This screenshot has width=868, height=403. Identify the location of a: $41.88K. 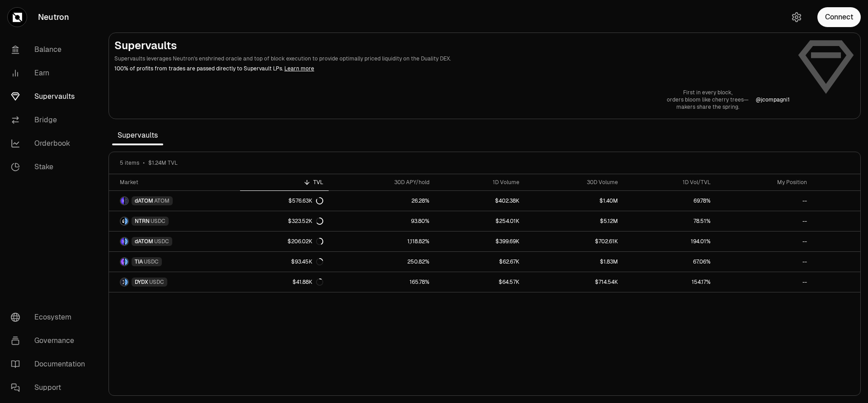
(284, 282).